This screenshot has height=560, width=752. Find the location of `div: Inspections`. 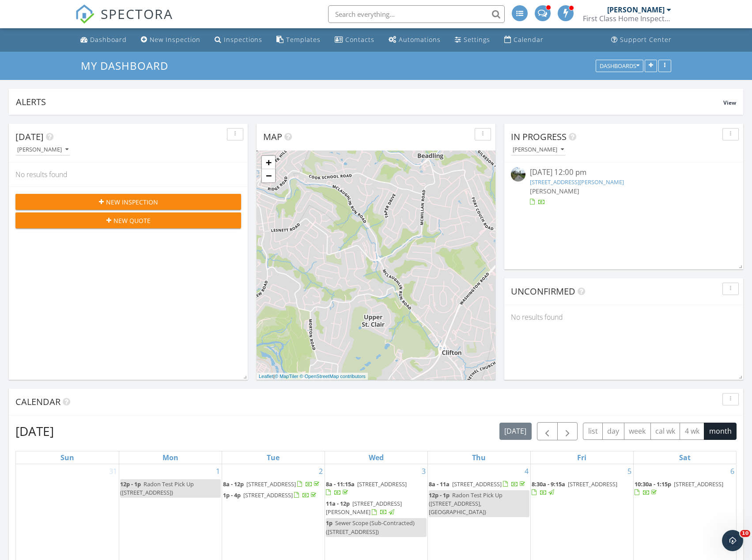

div: Inspections is located at coordinates (243, 39).